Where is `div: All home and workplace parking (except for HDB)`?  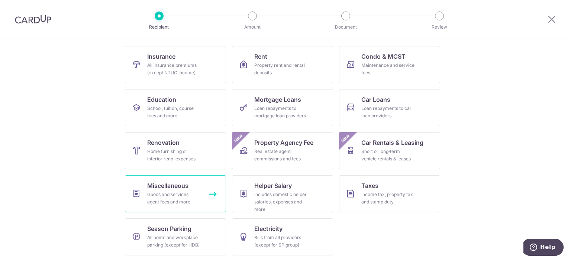 div: All home and workplace parking (except for HDB) is located at coordinates (174, 242).